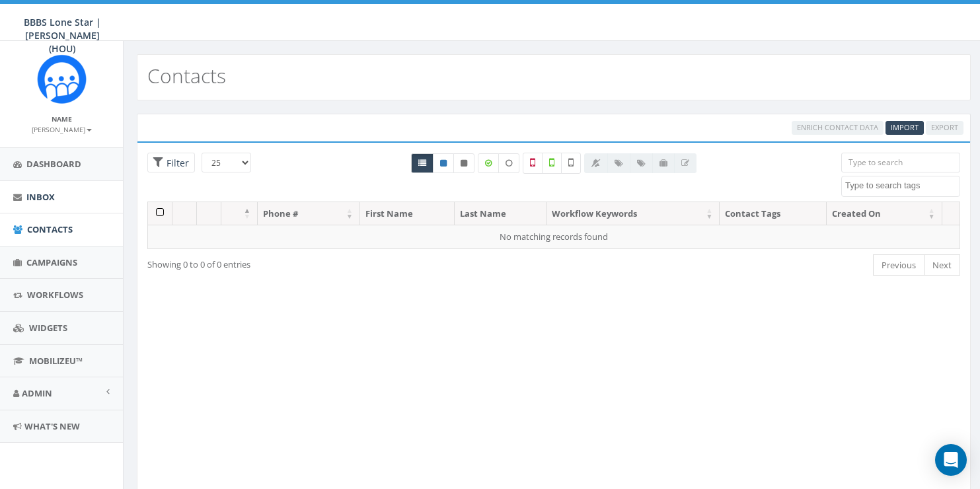 Image resolution: width=980 pixels, height=489 pixels. Describe the element at coordinates (633, 213) in the screenshot. I see `th: Workflow Keywords: activate to sort column ascending` at that location.